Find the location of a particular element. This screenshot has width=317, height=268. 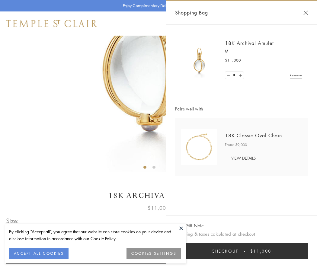

span: Checkout is located at coordinates (225, 251).